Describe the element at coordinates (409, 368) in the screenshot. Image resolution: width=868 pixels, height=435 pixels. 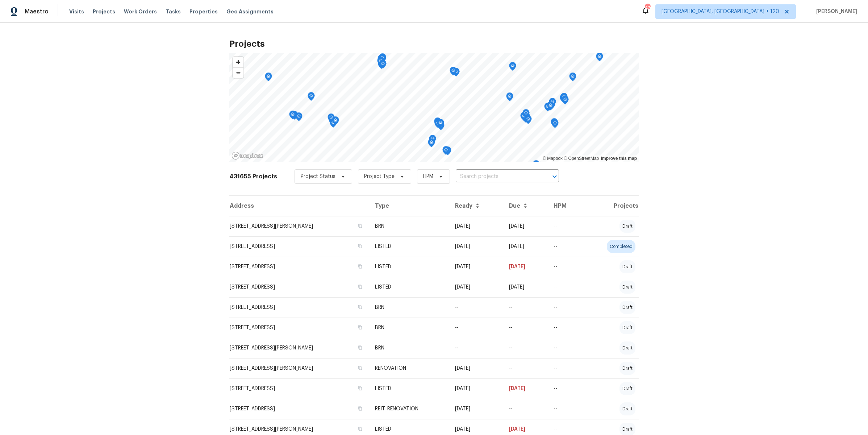
I see `td: RENOVATION` at that location.